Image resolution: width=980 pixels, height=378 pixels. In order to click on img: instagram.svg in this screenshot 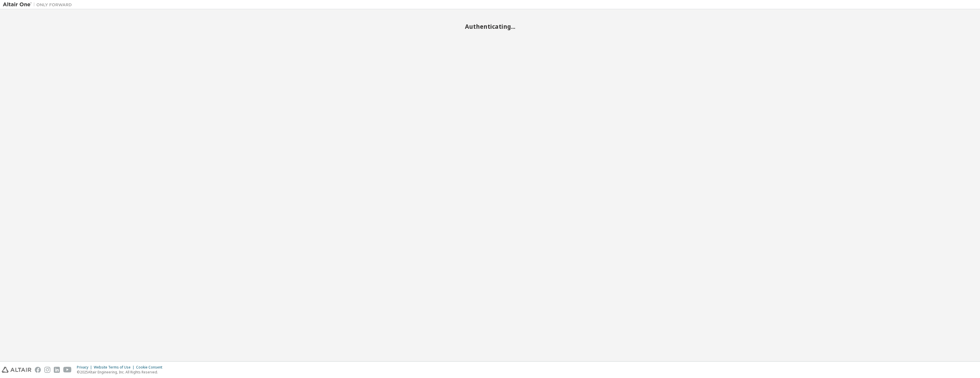, I will do `click(47, 370)`.